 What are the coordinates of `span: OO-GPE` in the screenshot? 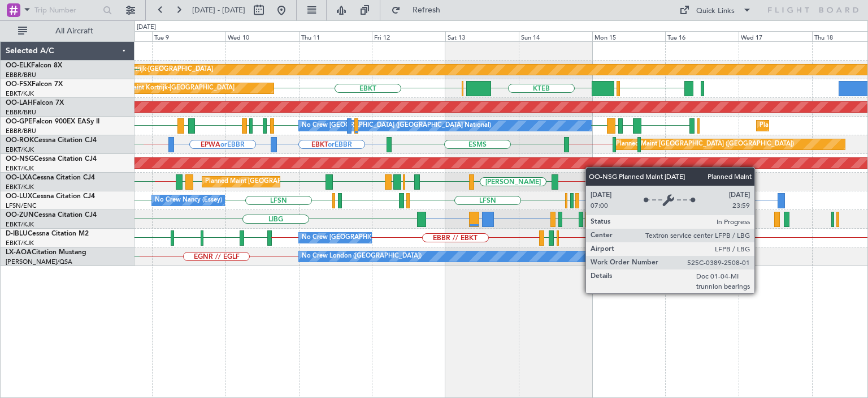 It's located at (19, 121).